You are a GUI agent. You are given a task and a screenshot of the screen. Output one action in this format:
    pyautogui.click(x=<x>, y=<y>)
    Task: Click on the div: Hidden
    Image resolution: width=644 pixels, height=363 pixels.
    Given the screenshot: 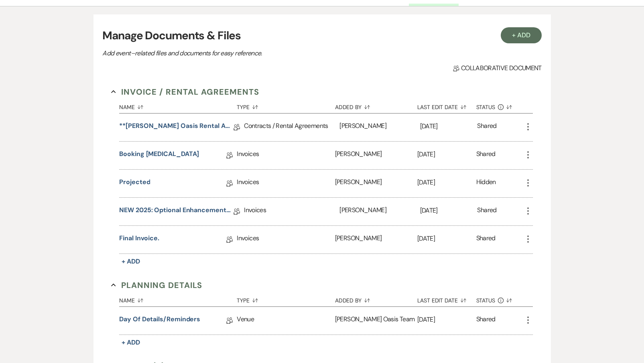 What is the action you would take?
    pyautogui.click(x=486, y=183)
    